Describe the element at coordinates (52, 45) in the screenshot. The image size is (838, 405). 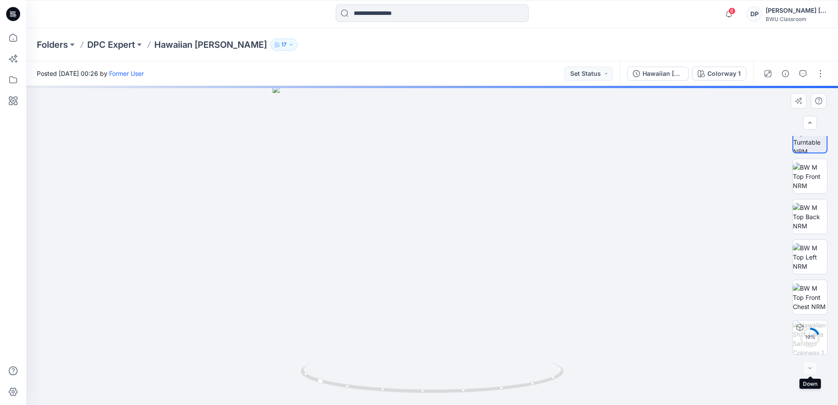
I see `a: Folders` at that location.